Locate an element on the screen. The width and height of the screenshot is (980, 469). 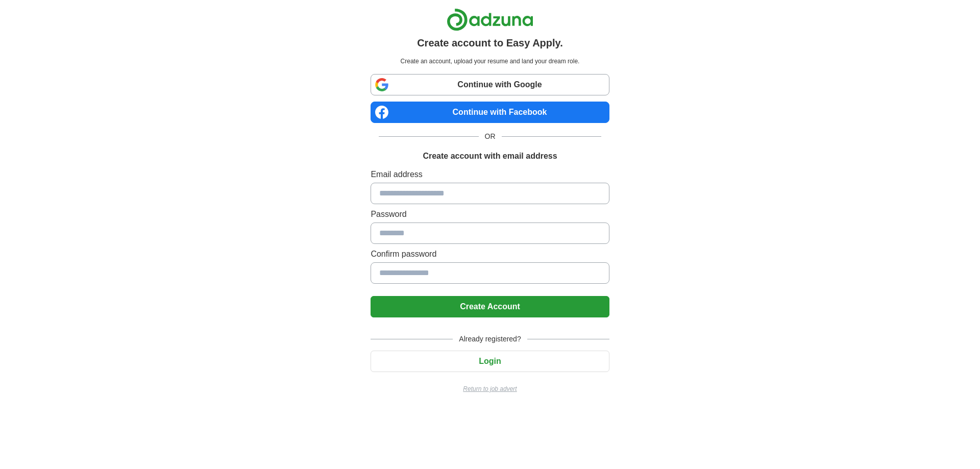
p: Return to job advert is located at coordinates (489, 389).